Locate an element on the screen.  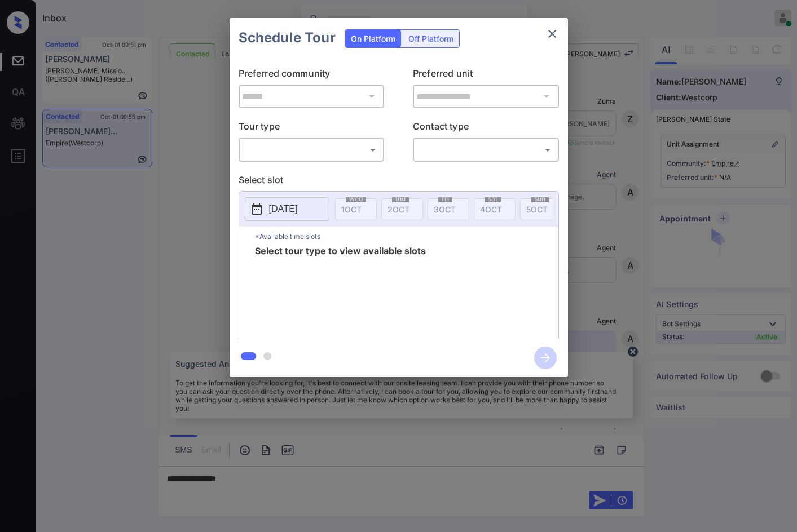
p: *Available time slots is located at coordinates (406, 236).